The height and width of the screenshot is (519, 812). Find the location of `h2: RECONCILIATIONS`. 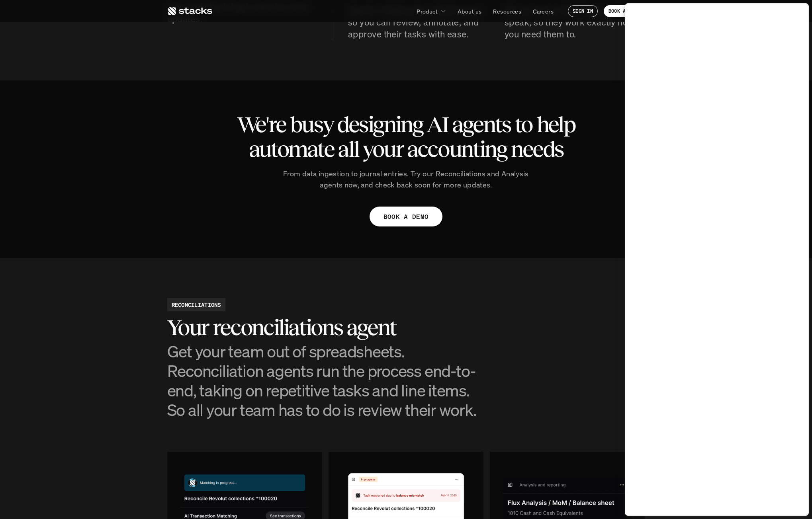

h2: RECONCILIATIONS is located at coordinates (197, 304).